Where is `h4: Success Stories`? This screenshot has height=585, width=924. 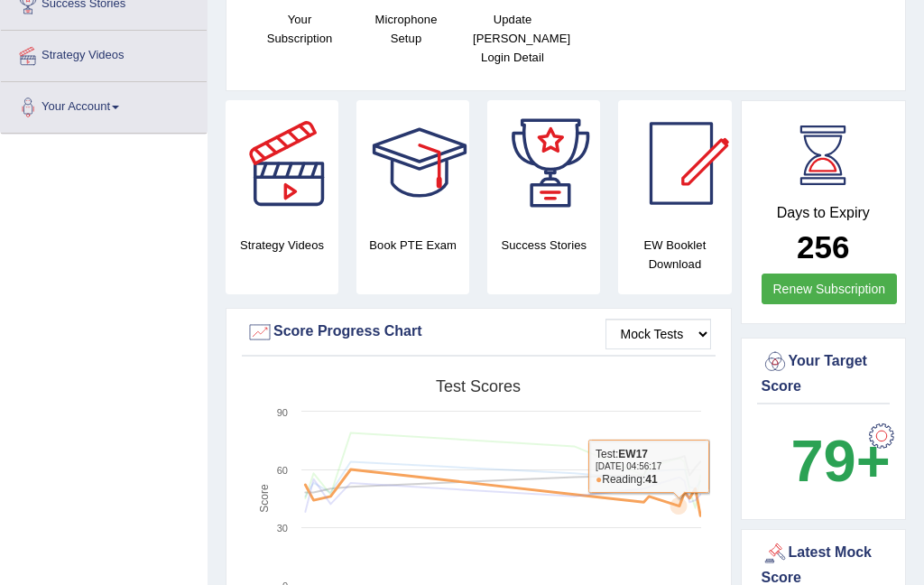
h4: Success Stories is located at coordinates (543, 244).